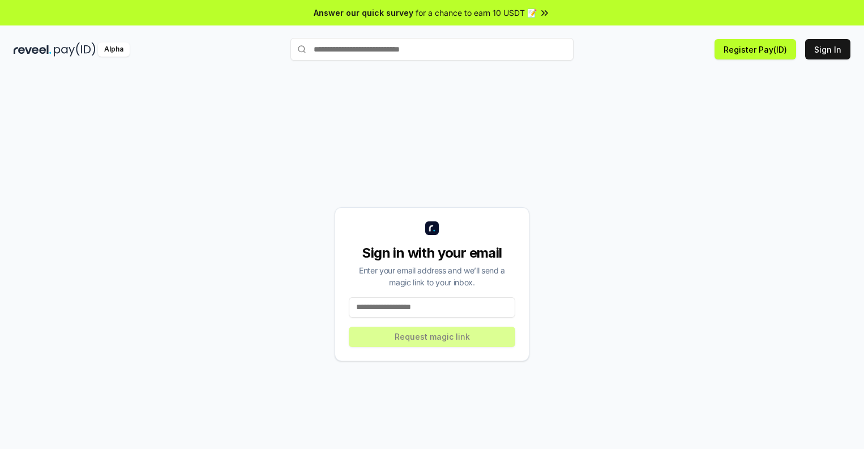 The width and height of the screenshot is (864, 449). I want to click on div: Enter your email address and we’ll send a magic link to your inbox., so click(432, 276).